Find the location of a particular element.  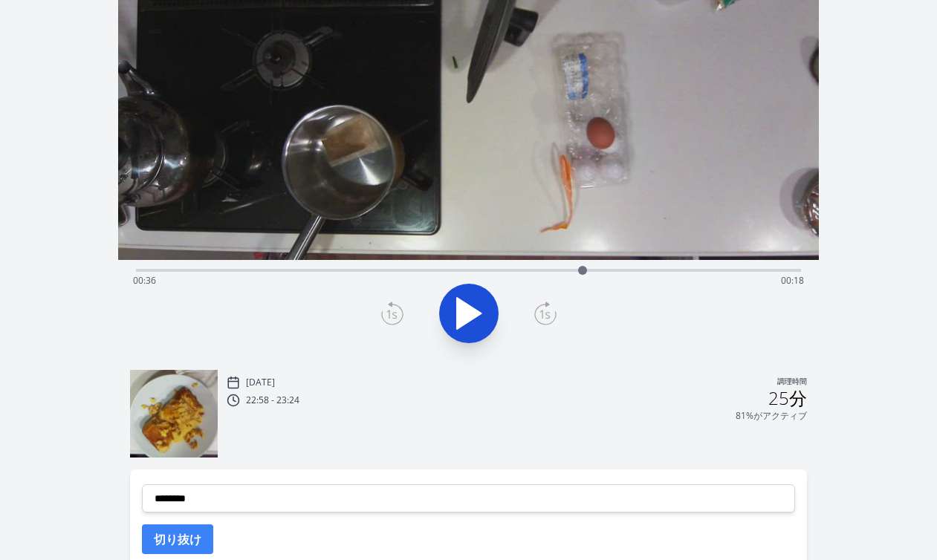

button: 切り抜け is located at coordinates (177, 540).